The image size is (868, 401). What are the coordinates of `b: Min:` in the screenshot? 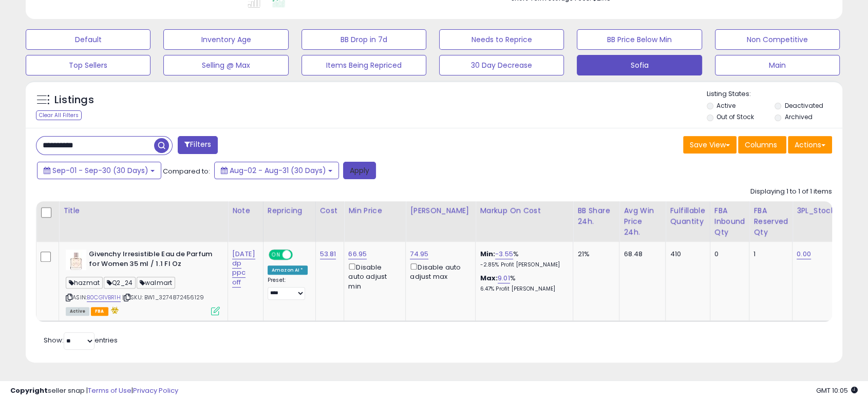 It's located at (487, 253).